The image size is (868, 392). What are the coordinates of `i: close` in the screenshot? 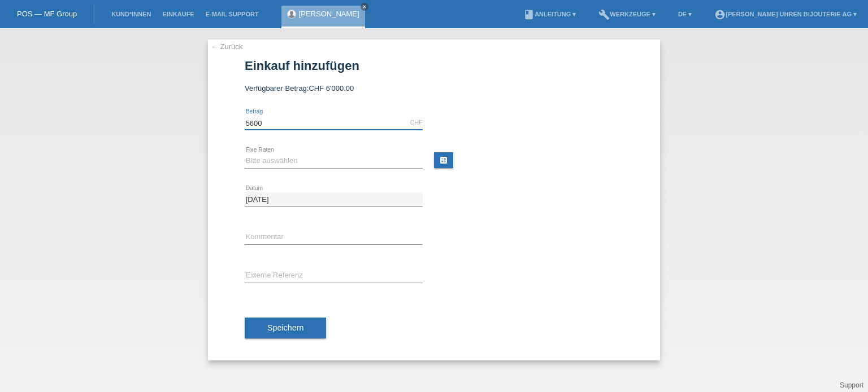 It's located at (365, 7).